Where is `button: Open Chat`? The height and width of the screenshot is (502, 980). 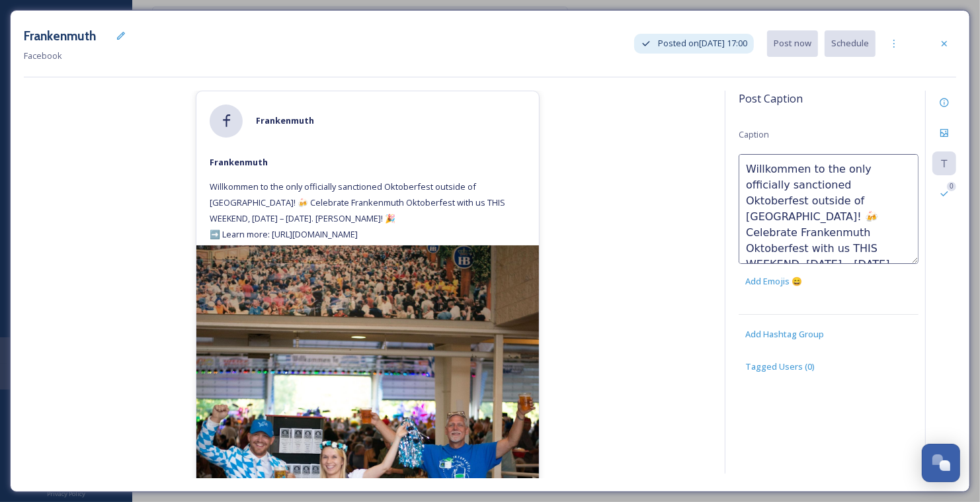 button: Open Chat is located at coordinates (941, 463).